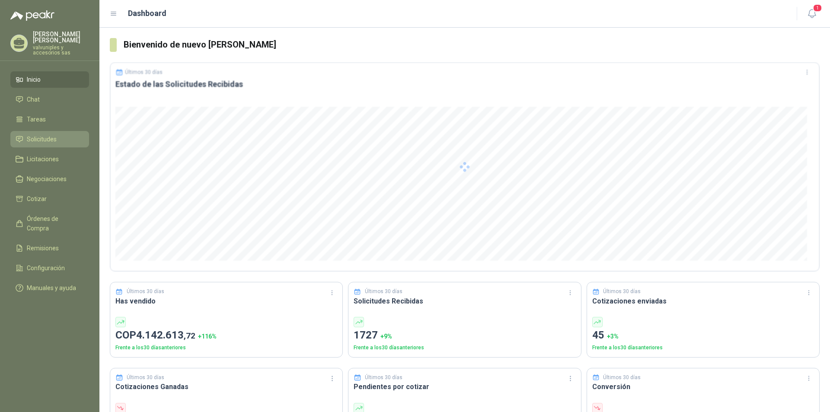  Describe the element at coordinates (464, 301) in the screenshot. I see `h3: Solicitudes Recibidas` at that location.